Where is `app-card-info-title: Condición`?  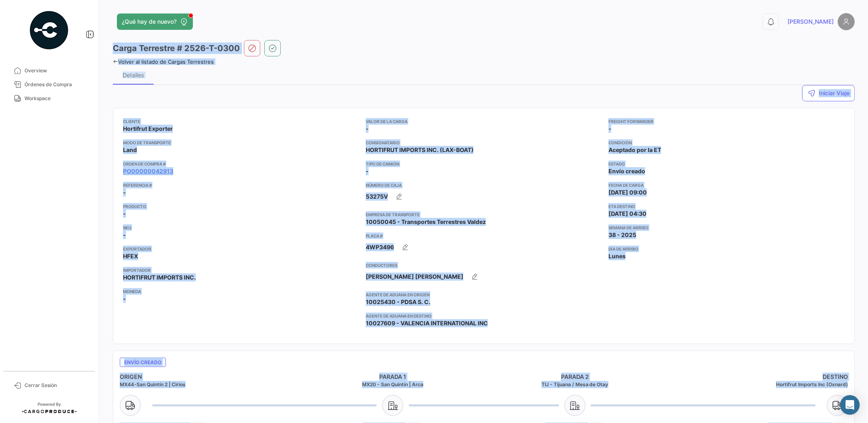 app-card-info-title: Condición is located at coordinates (727, 143).